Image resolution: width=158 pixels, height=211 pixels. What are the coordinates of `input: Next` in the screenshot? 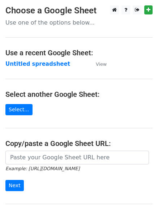 It's located at (14, 185).